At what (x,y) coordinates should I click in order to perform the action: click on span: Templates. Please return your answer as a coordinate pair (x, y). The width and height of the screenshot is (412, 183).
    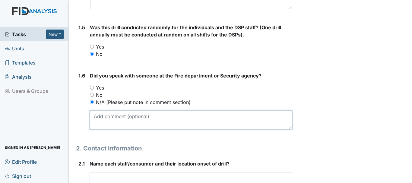
    Looking at the image, I should click on (20, 62).